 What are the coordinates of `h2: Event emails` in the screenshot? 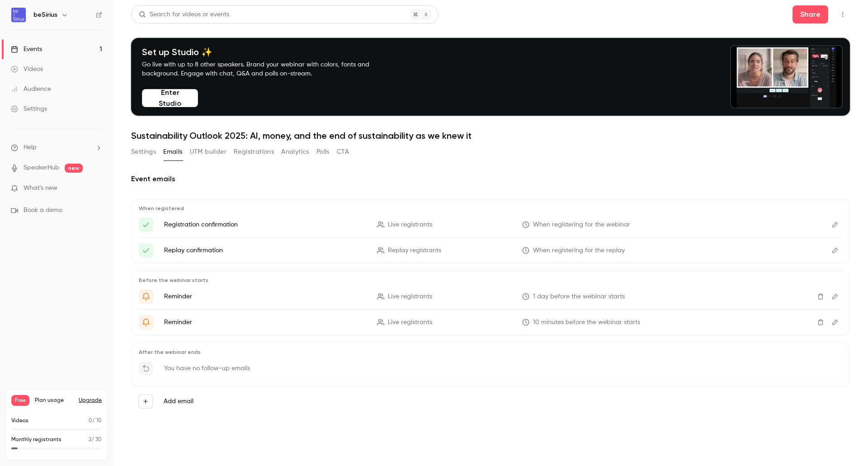 It's located at (490, 179).